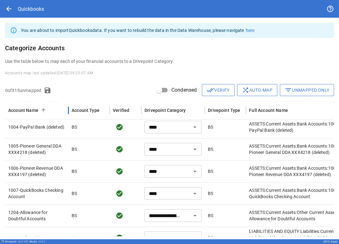  Describe the element at coordinates (224, 110) in the screenshot. I see `div: Drivepoint Type` at that location.